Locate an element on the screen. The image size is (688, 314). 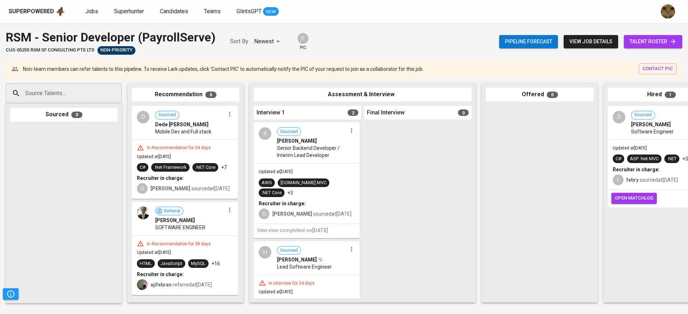
div: Recommendation is located at coordinates (186, 95).